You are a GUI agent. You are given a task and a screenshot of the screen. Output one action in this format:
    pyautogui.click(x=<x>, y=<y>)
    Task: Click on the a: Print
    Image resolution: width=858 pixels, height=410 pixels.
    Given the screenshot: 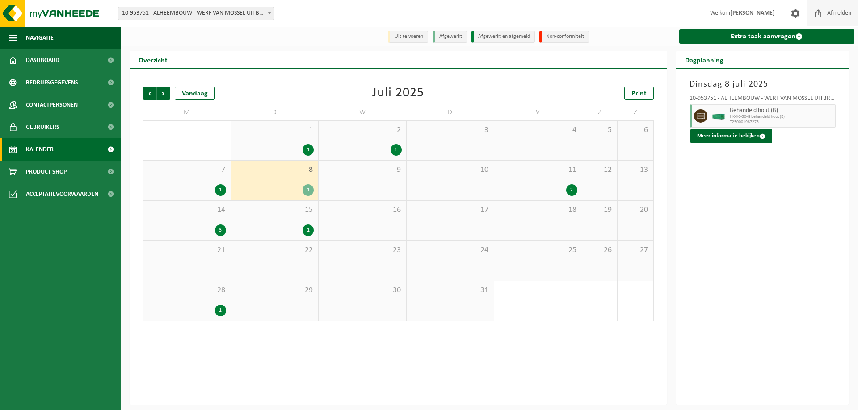 What is the action you would take?
    pyautogui.click(x=639, y=93)
    